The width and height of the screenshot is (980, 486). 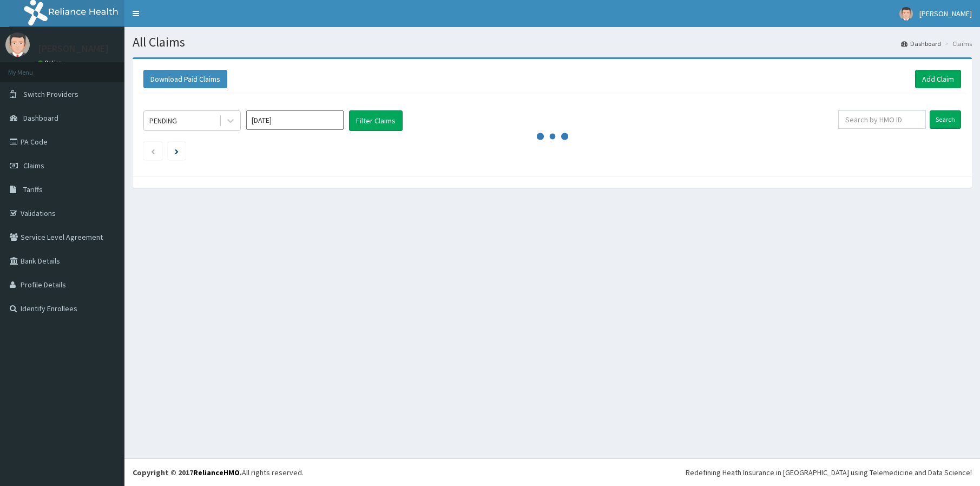 I want to click on span: Switch Providers, so click(x=51, y=94).